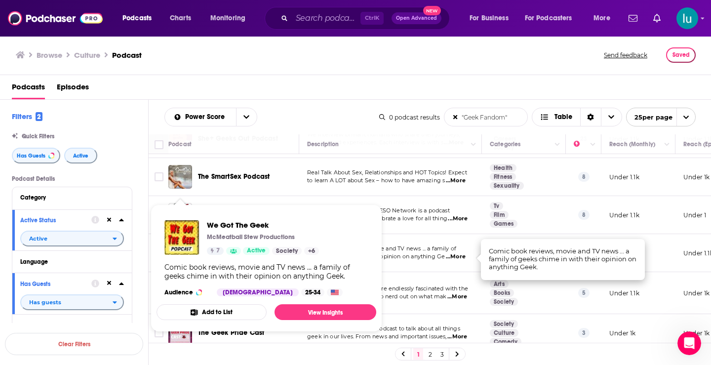 The image size is (711, 365). What do you see at coordinates (180, 144) in the screenshot?
I see `div: Podcast` at bounding box center [180, 144].